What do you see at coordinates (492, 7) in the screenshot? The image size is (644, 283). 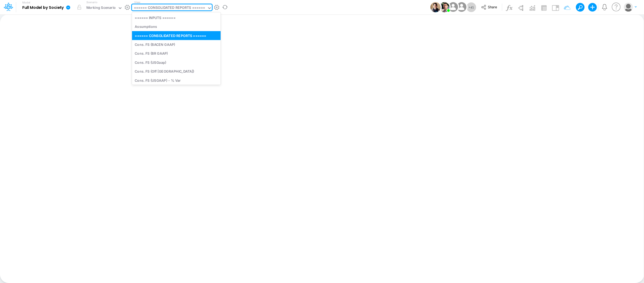 I see `span: Share` at bounding box center [492, 7].